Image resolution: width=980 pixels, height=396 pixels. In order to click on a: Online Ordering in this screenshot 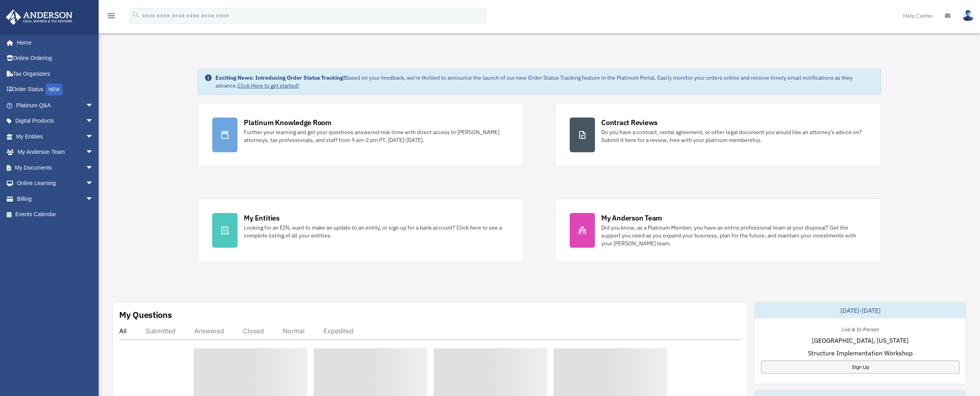, I will do `click(56, 59)`.